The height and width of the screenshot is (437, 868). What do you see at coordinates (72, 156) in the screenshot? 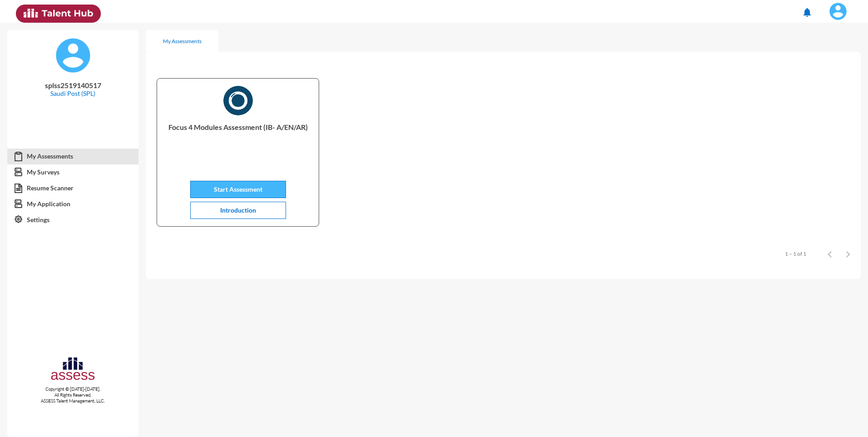
I see `button: My Assessments` at bounding box center [72, 156].